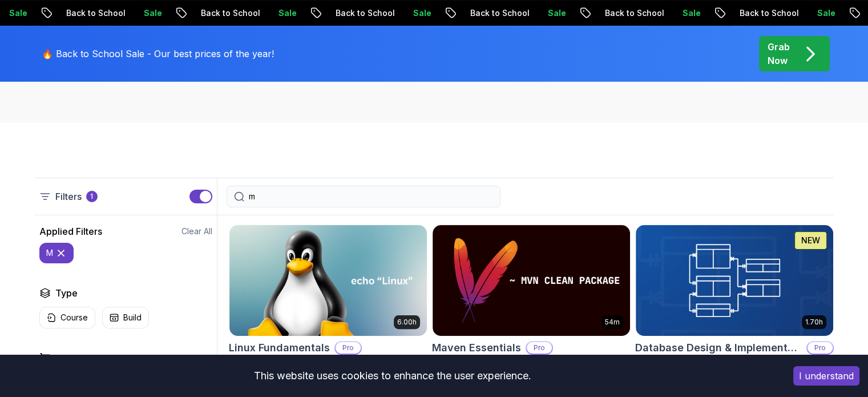 The width and height of the screenshot is (868, 397). I want to click on h2: Maven Essentials, so click(477, 348).